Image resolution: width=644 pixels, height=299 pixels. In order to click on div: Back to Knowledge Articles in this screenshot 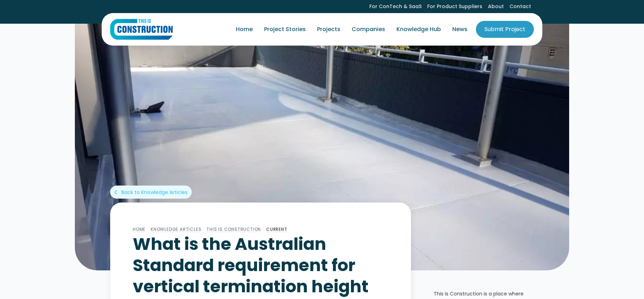, I will do `click(154, 192)`.